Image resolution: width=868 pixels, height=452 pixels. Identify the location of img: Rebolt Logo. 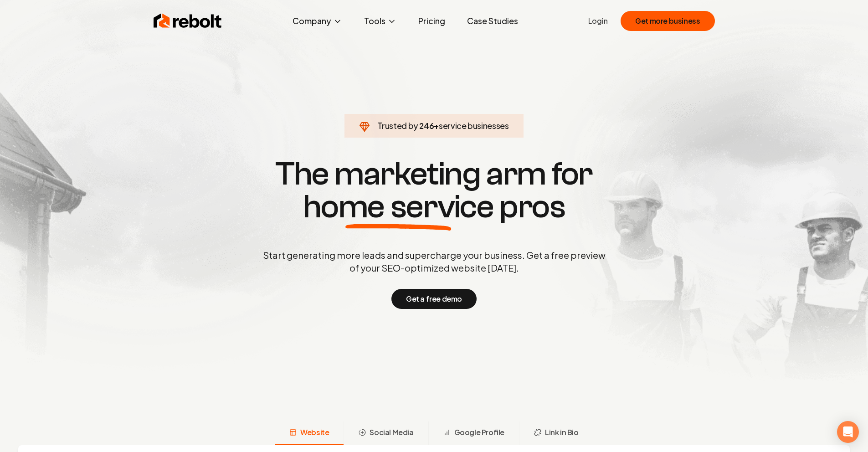
(188, 21).